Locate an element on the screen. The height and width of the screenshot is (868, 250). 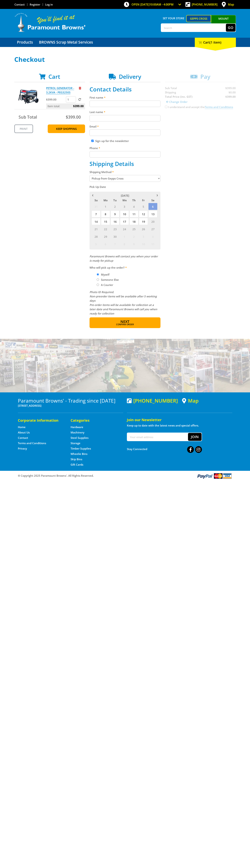
span: 16 is located at coordinates (115, 221).